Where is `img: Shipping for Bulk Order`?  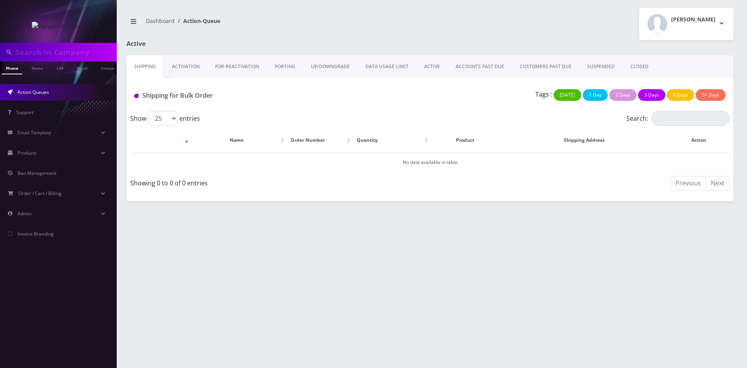
img: Shipping for Bulk Order is located at coordinates (136, 96).